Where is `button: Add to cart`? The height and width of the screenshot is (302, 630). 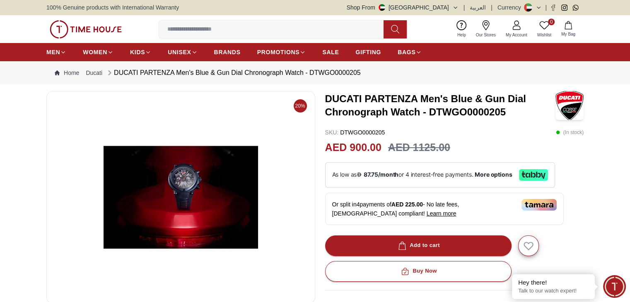
button: Add to cart is located at coordinates (418, 246).